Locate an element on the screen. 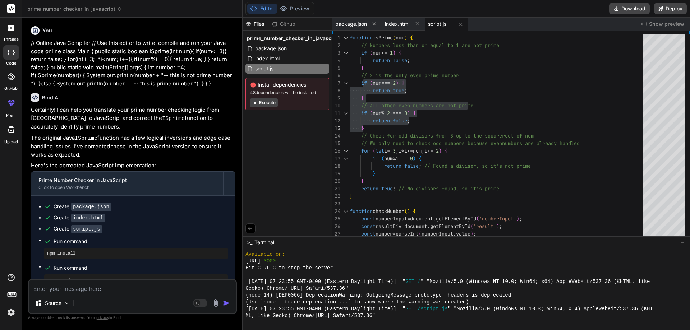 The image size is (690, 330). div: 1 is located at coordinates (336, 38).